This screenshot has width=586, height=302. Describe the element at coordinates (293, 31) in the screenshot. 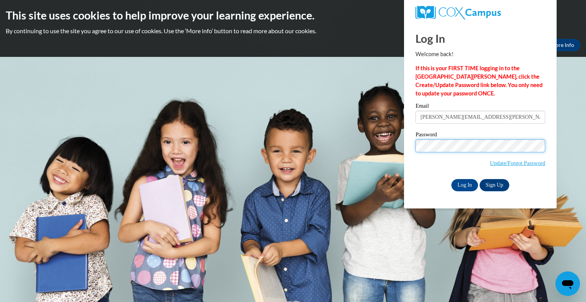

I see `p: By continuing to use the site you agree to our use of cookies. Use the ‘More info’ button to read...` at that location.